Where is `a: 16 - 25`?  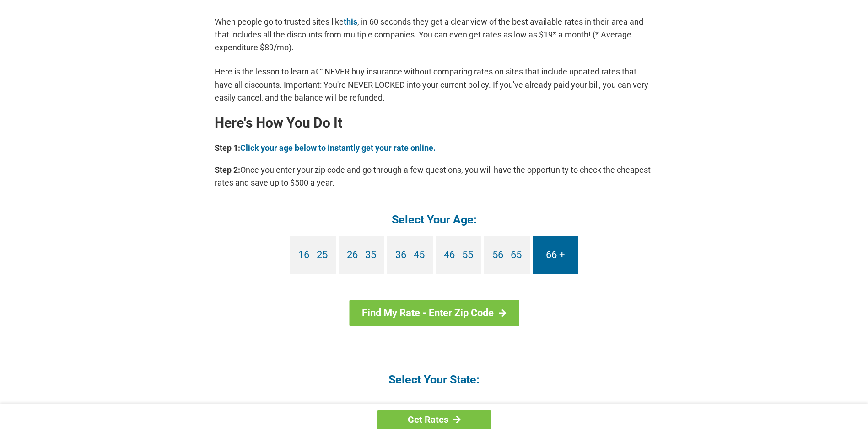 a: 16 - 25 is located at coordinates (313, 255).